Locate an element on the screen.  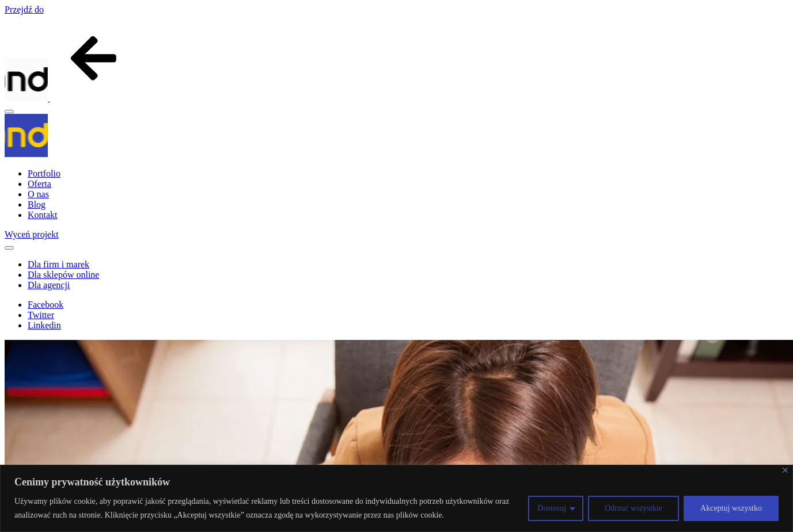
button: Close is located at coordinates (9, 248).